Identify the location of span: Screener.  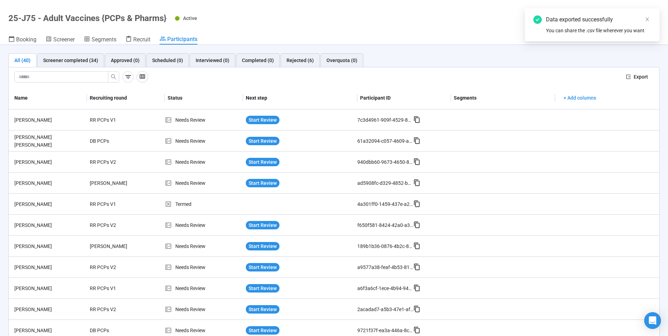
(64, 39).